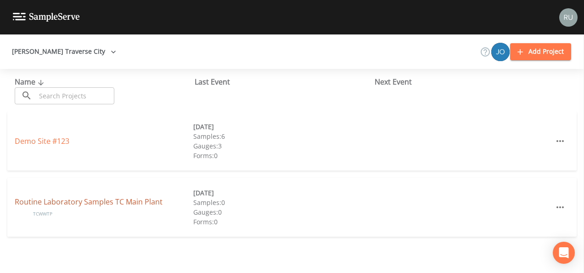 The height and width of the screenshot is (273, 584). What do you see at coordinates (43, 214) in the screenshot?
I see `span: TCWWTP` at bounding box center [43, 214].